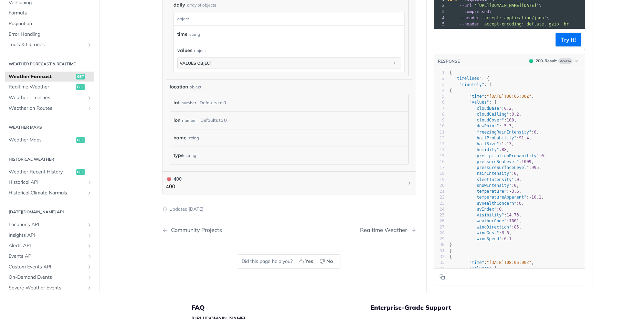 The image size is (644, 319). What do you see at coordinates (200, 51) in the screenshot?
I see `div: object` at bounding box center [200, 51].